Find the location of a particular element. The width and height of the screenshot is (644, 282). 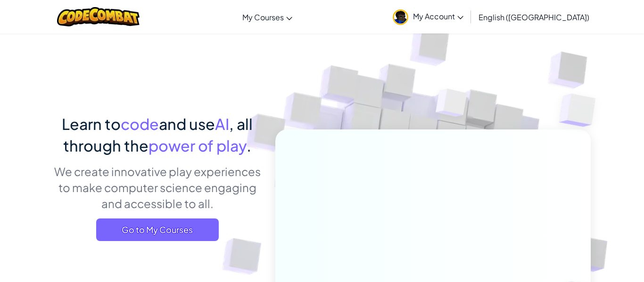

img: avatar is located at coordinates (400, 17).